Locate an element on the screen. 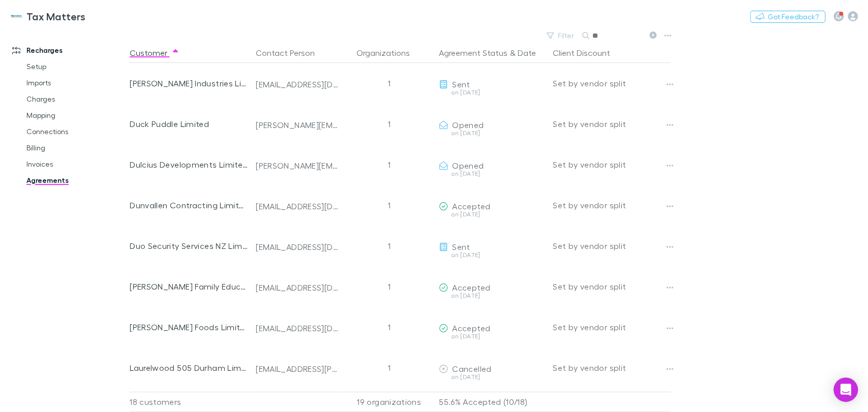  a: Imports is located at coordinates (77, 83).